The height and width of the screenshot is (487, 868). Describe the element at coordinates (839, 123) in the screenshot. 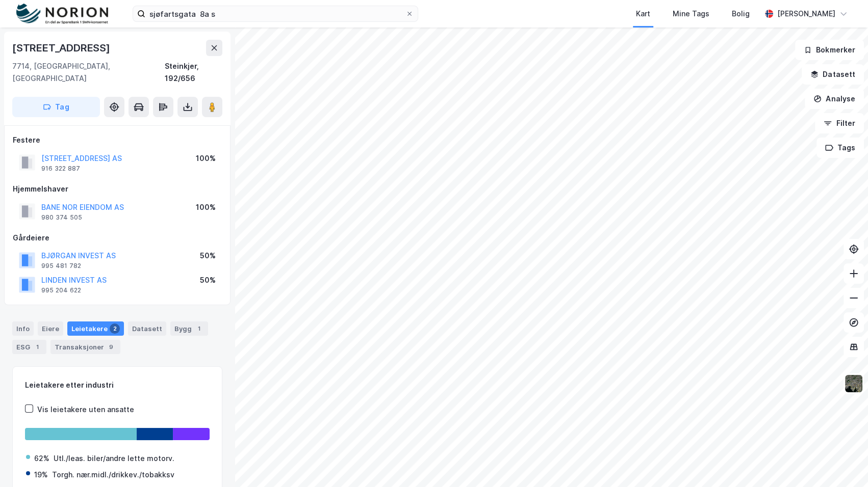

I see `button: Filter` at that location.